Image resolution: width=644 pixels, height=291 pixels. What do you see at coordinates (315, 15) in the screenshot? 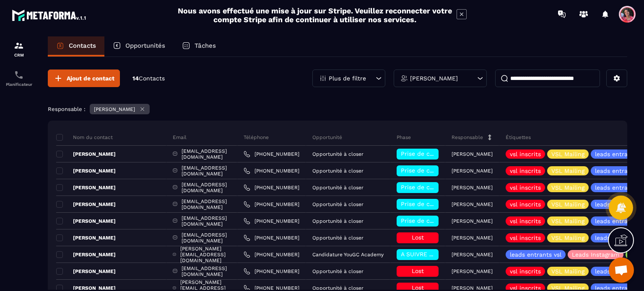
I see `h2: Nous avons effectué une mise à jour sur Stripe. Veuillez reconnecter votre compte Stripe afin de ...` at bounding box center [315, 15].